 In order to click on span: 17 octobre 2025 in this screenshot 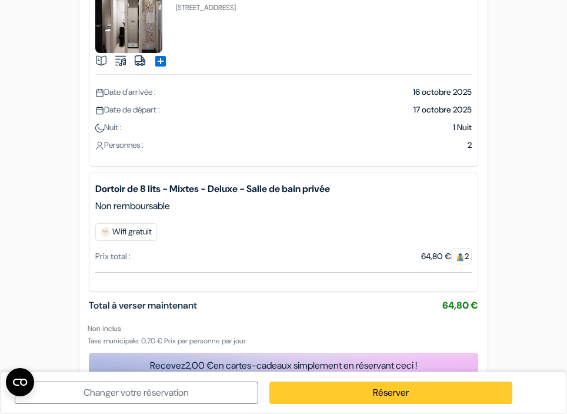, I will do `click(442, 109)`.